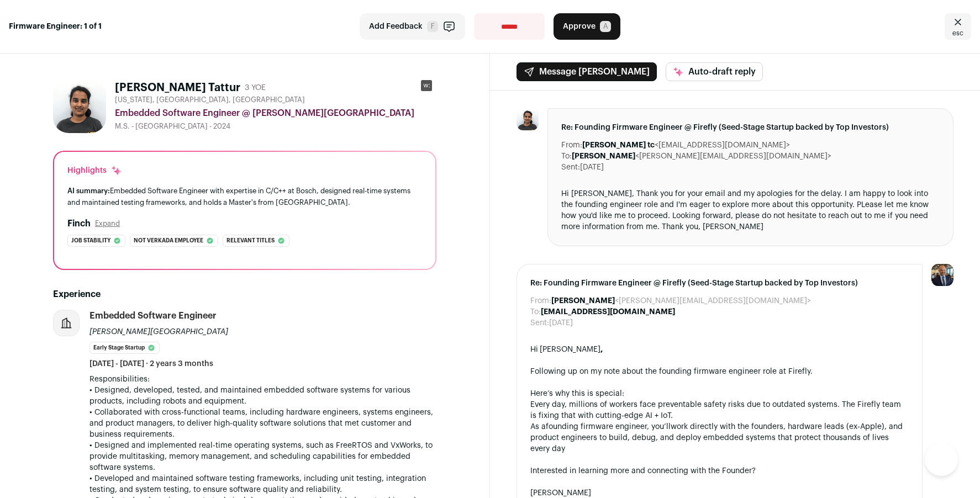  What do you see at coordinates (433, 26) in the screenshot?
I see `span: F` at bounding box center [433, 26].